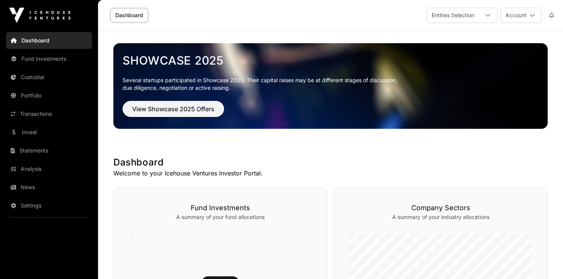 The height and width of the screenshot is (279, 563). Describe the element at coordinates (49, 96) in the screenshot. I see `a: Portfolio` at that location.